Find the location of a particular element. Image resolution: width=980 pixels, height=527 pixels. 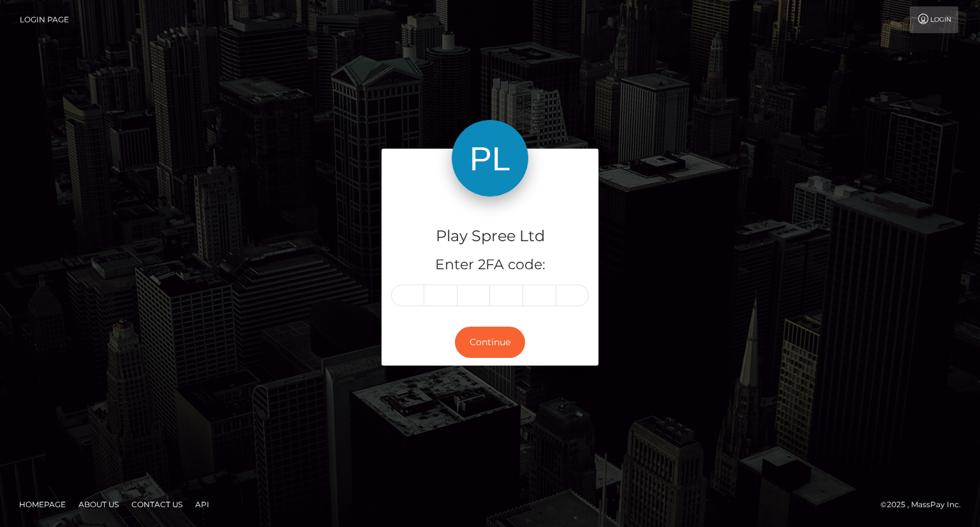

a: Login Page is located at coordinates (44, 20).